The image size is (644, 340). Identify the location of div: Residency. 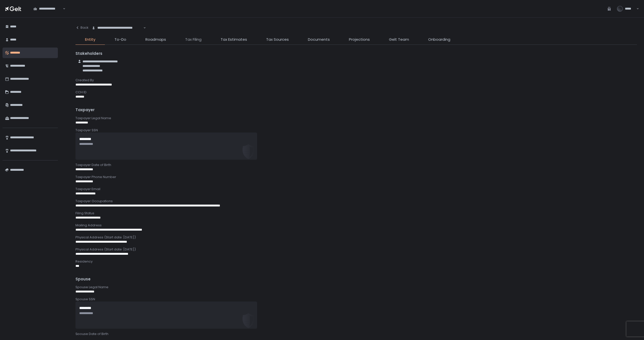
(356, 262).